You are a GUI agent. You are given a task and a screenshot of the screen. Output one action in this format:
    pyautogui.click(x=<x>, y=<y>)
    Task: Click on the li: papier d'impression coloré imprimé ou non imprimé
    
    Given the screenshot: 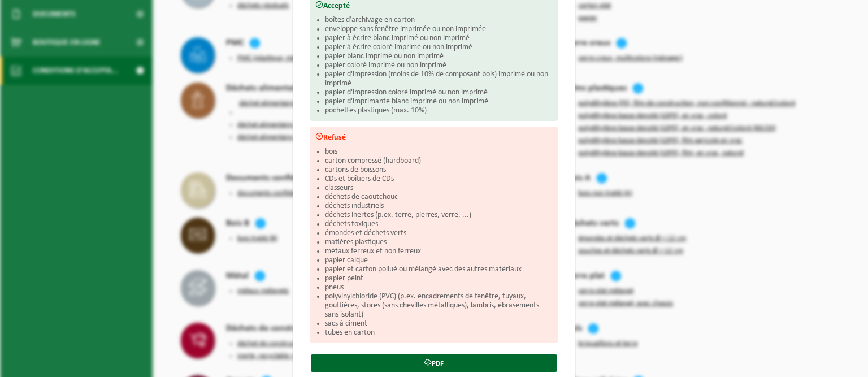 What is the action you would take?
    pyautogui.click(x=439, y=93)
    